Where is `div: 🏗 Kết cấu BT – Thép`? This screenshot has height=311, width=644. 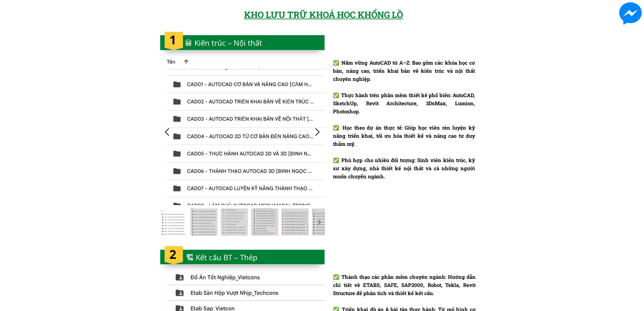 div: 🏗 Kết cấu BT – Thép is located at coordinates (226, 257).